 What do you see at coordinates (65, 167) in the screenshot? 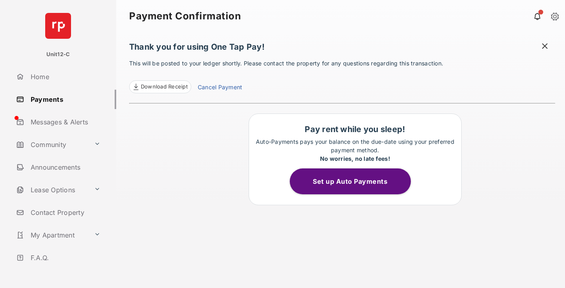
I see `a: Announcements` at bounding box center [65, 167].